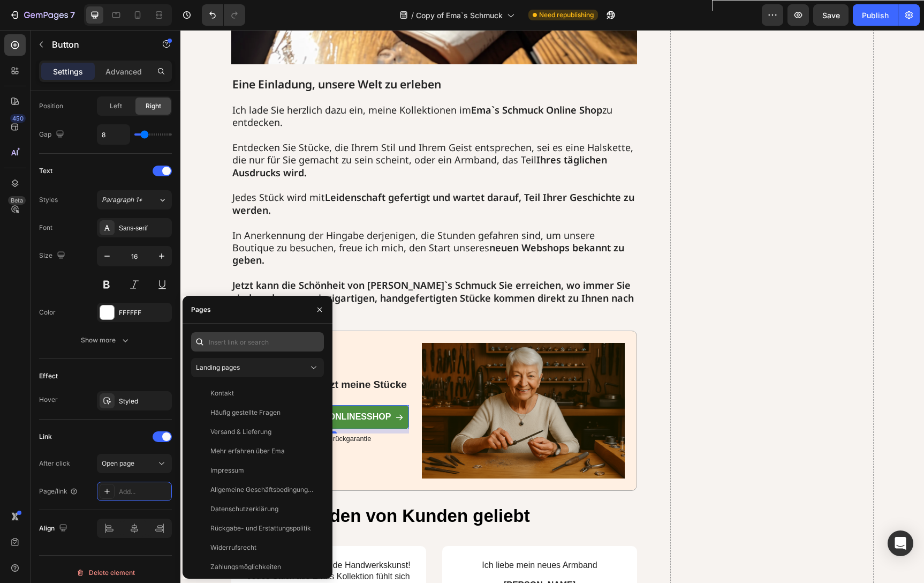 Image resolution: width=924 pixels, height=583 pixels. I want to click on div: 450, so click(17, 118).